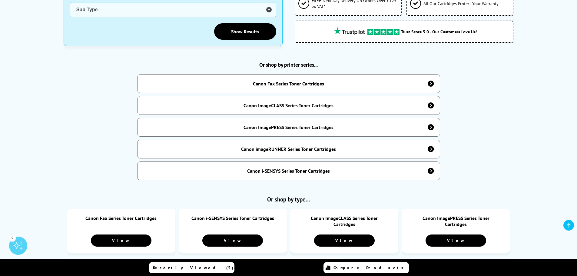 This screenshot has height=276, width=577. I want to click on span: All Our Cartridges Protect Your Warranty, so click(461, 3).